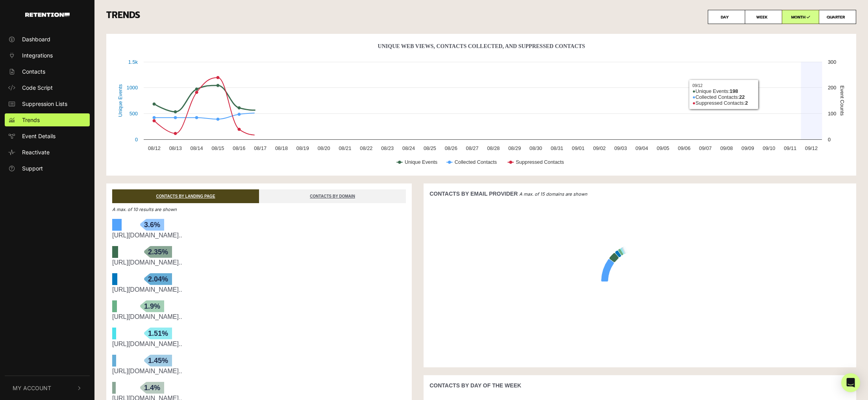 The image size is (868, 400). What do you see at coordinates (39, 135) in the screenshot?
I see `span: Event Details` at bounding box center [39, 135].